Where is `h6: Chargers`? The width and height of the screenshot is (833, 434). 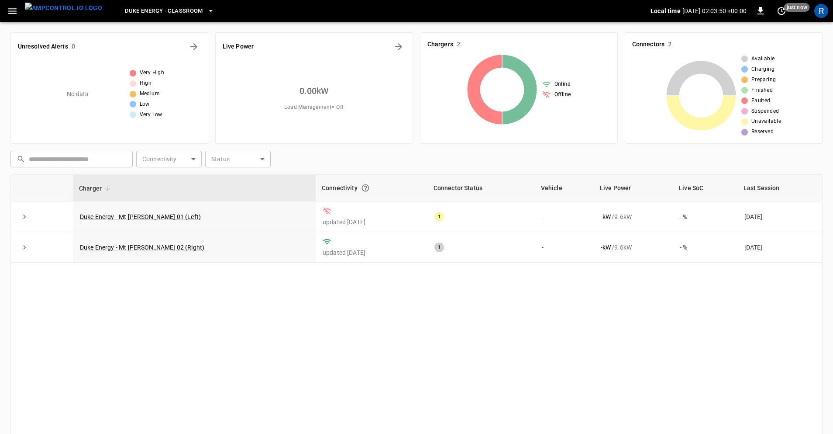
h6: Chargers is located at coordinates (440, 45).